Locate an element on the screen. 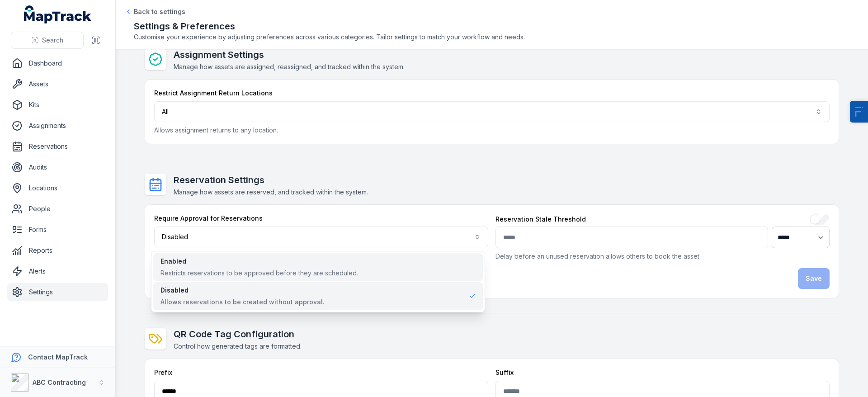 Image resolution: width=868 pixels, height=397 pixels. button: Disabled is located at coordinates (321, 237).